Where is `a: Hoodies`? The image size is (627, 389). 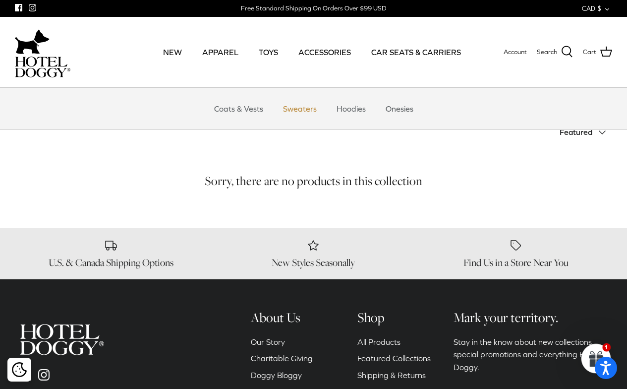
a: Hoodies is located at coordinates (351, 109).